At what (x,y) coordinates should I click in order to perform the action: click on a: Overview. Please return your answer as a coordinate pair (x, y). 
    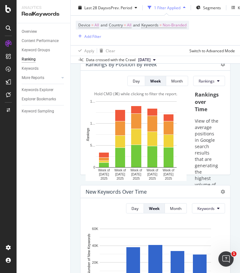
    Looking at the image, I should click on (44, 32).